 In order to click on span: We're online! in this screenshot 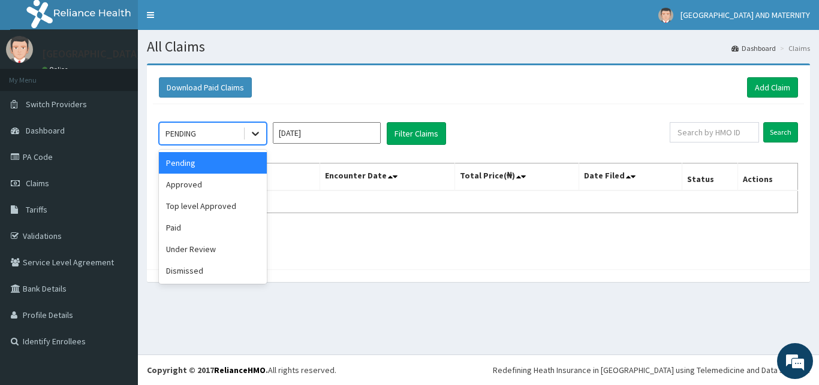, I will do `click(118, 177)`.